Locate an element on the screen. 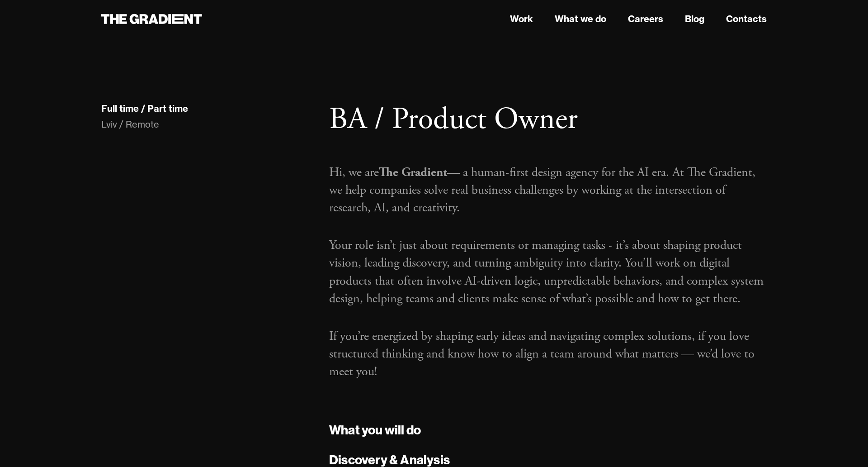 The height and width of the screenshot is (467, 868). div: Lviv / Remote is located at coordinates (206, 125).